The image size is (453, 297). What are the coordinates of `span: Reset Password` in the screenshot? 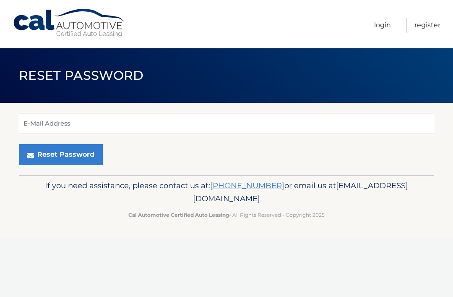 It's located at (81, 75).